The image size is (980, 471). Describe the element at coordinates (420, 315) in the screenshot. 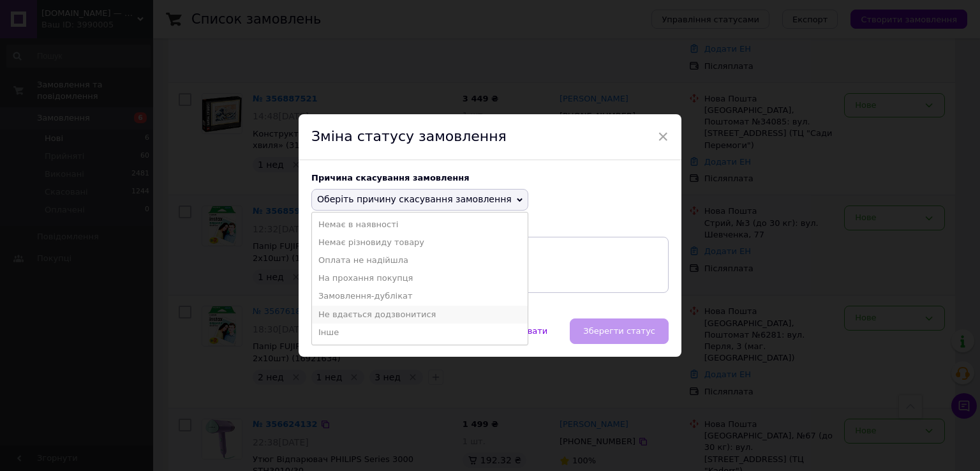

I see `li: Не вдається додзвонитися` at that location.